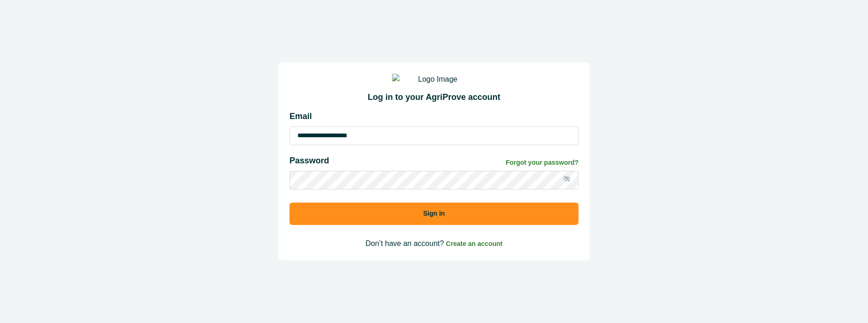  Describe the element at coordinates (474, 243) in the screenshot. I see `span: Create an account` at that location.